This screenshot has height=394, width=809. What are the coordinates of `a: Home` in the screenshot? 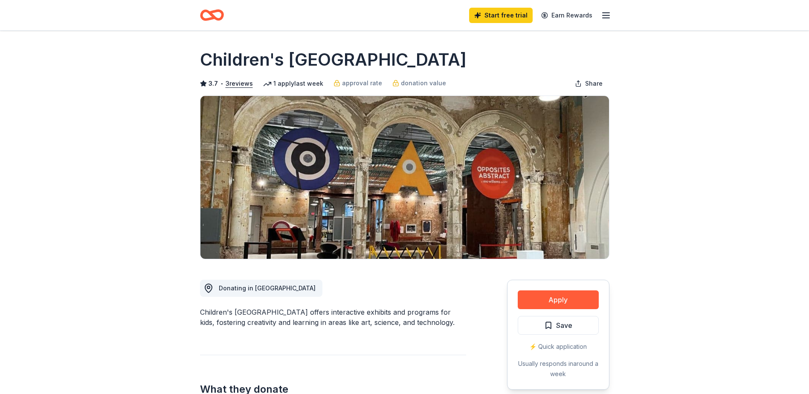 It's located at (212, 15).